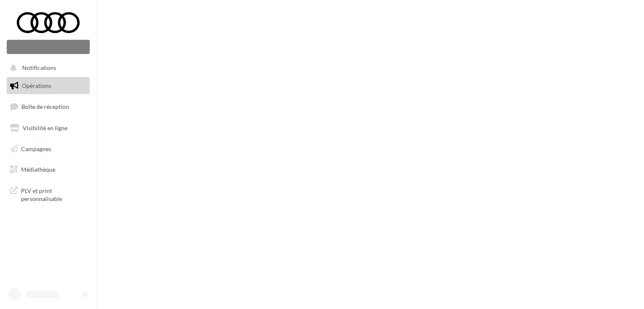 The image size is (644, 309). Describe the element at coordinates (45, 107) in the screenshot. I see `span: Boîte de réception` at that location.